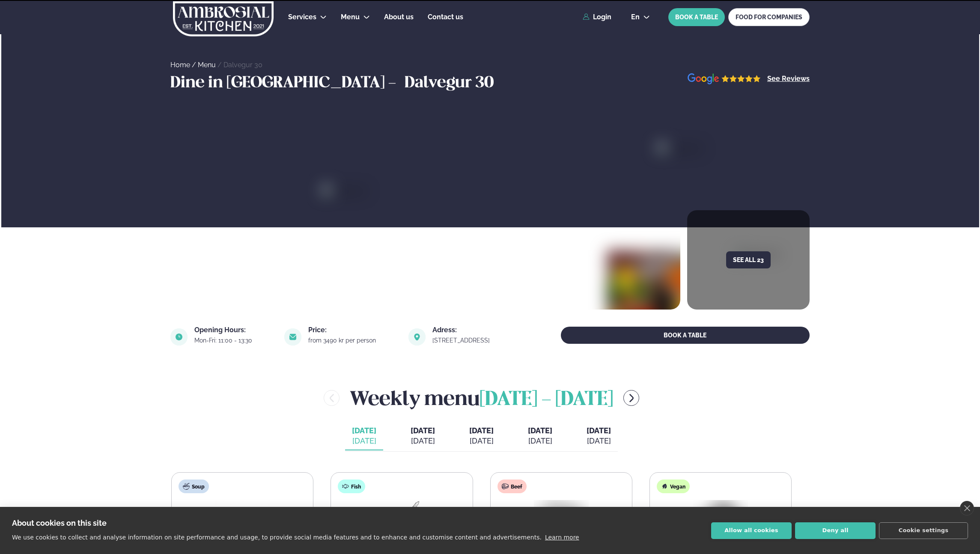  What do you see at coordinates (277, 537) in the screenshot?
I see `p: We use cookies to collect and analyse information on site performance and usage, to provide socia...` at bounding box center [277, 537].